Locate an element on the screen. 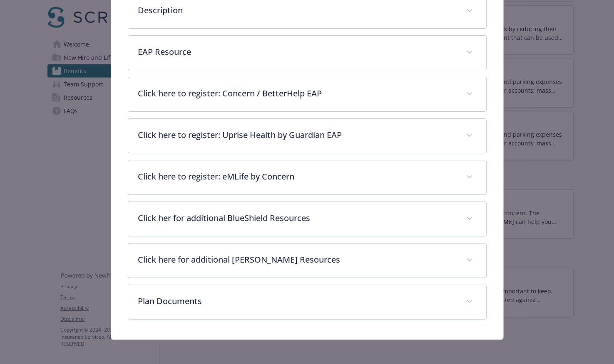 The width and height of the screenshot is (614, 364). div: Click here to register: Uprise Health by Guardian EAP is located at coordinates (307, 136).